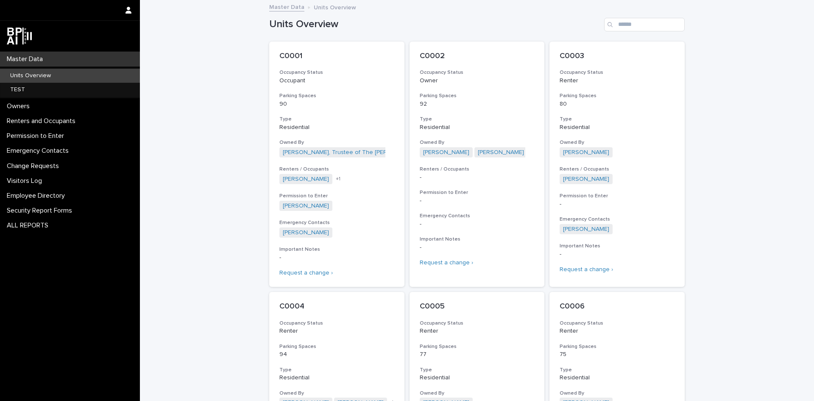 The width and height of the screenshot is (814, 401). I want to click on p: Emergency Contacts, so click(39, 151).